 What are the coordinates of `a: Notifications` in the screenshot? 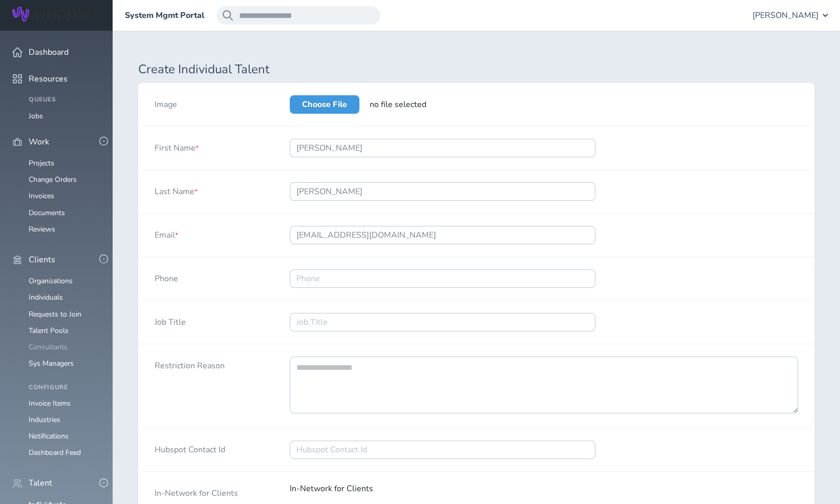 It's located at (48, 436).